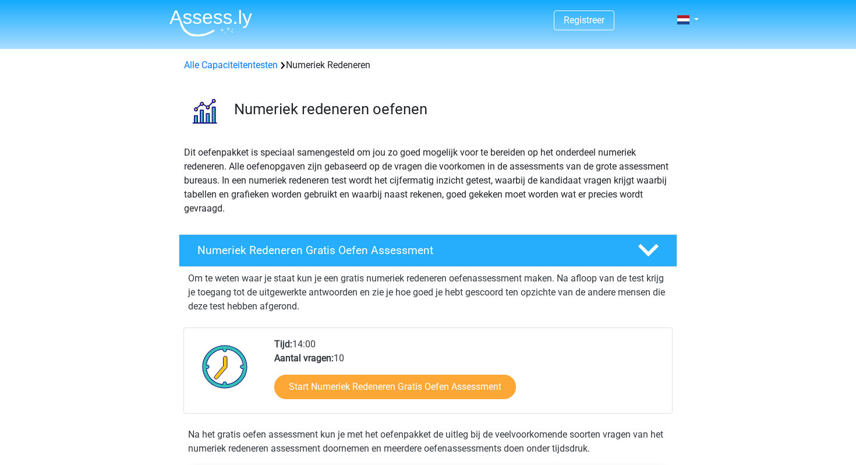 The image size is (856, 465). What do you see at coordinates (283, 344) in the screenshot?
I see `b: Tijd:` at bounding box center [283, 344].